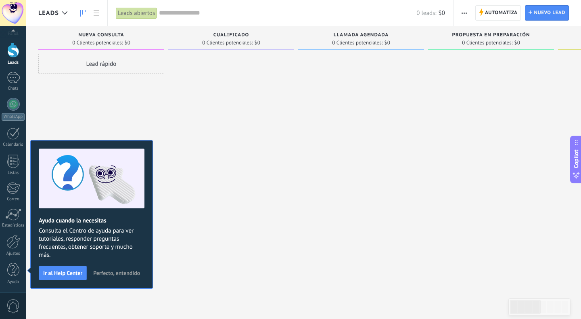  What do you see at coordinates (13, 117) in the screenshot?
I see `div: WhatsApp` at bounding box center [13, 117].